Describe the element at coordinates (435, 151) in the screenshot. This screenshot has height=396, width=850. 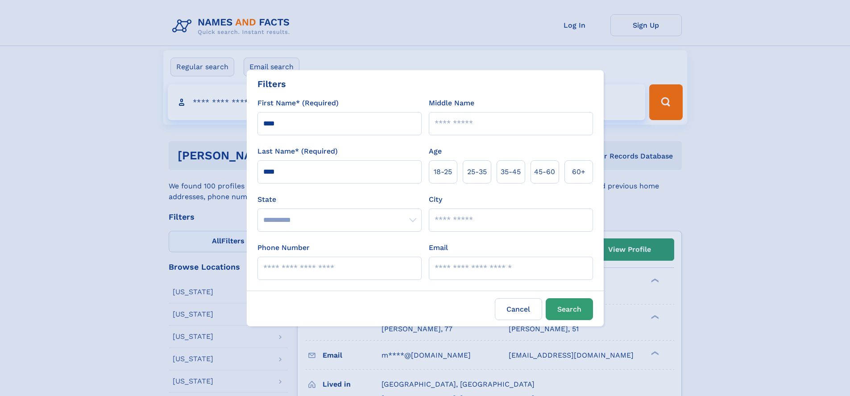
I see `label: Age` at that location.